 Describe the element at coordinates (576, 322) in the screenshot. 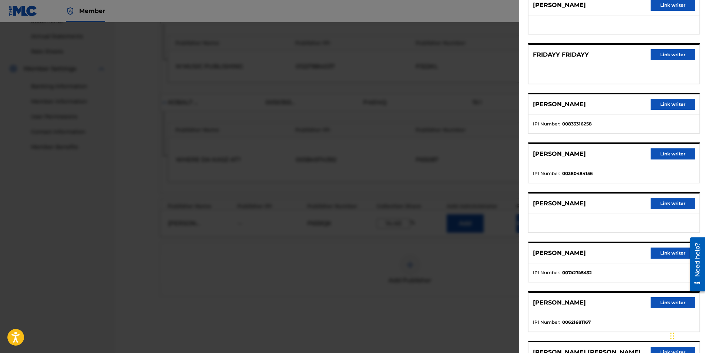

I see `strong: 00621681167` at that location.